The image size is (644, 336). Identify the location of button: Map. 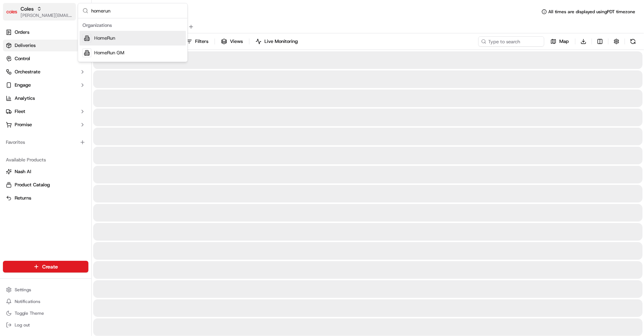
(559, 42).